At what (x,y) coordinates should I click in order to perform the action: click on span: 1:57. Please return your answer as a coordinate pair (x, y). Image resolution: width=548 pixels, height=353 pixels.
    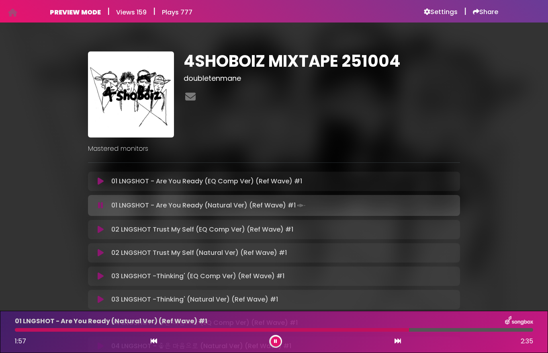
    Looking at the image, I should click on (20, 341).